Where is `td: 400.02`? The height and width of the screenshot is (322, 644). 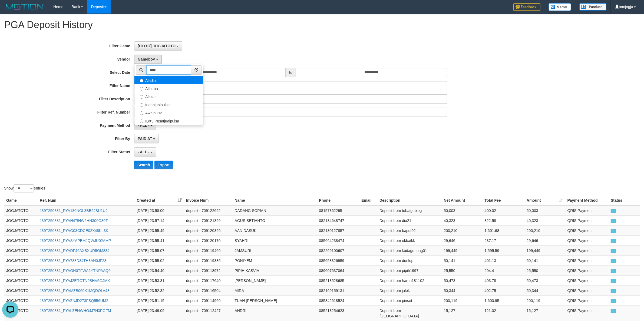 td: 400.02 is located at coordinates (504, 211).